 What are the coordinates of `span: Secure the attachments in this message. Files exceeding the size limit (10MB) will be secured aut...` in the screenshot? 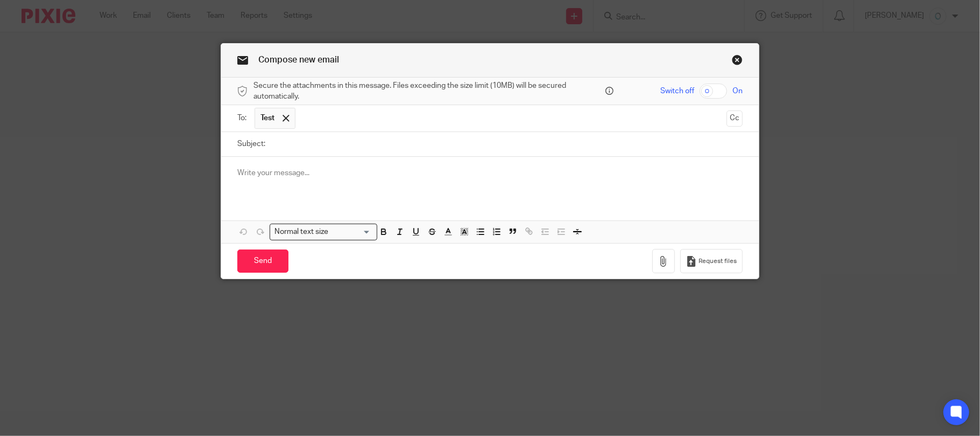 It's located at (428, 91).